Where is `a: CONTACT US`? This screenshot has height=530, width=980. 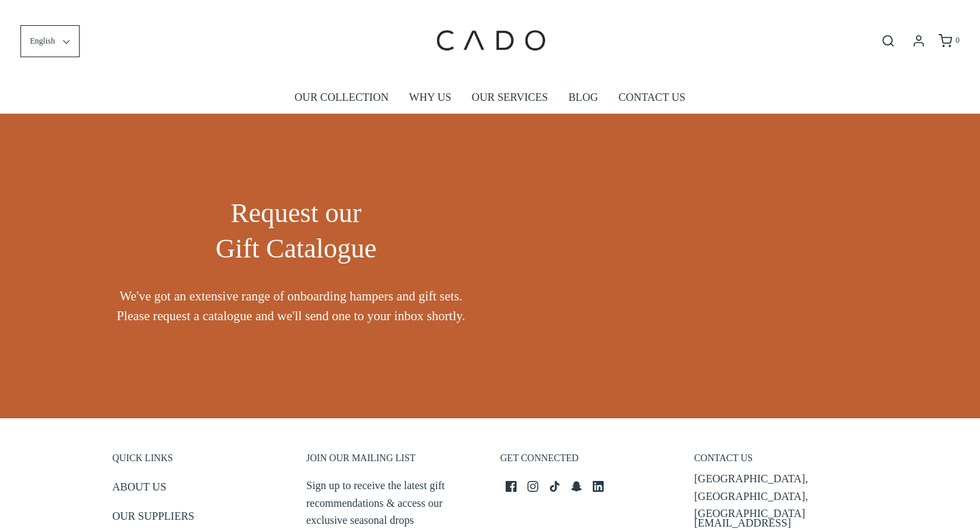 a: CONTACT US is located at coordinates (652, 97).